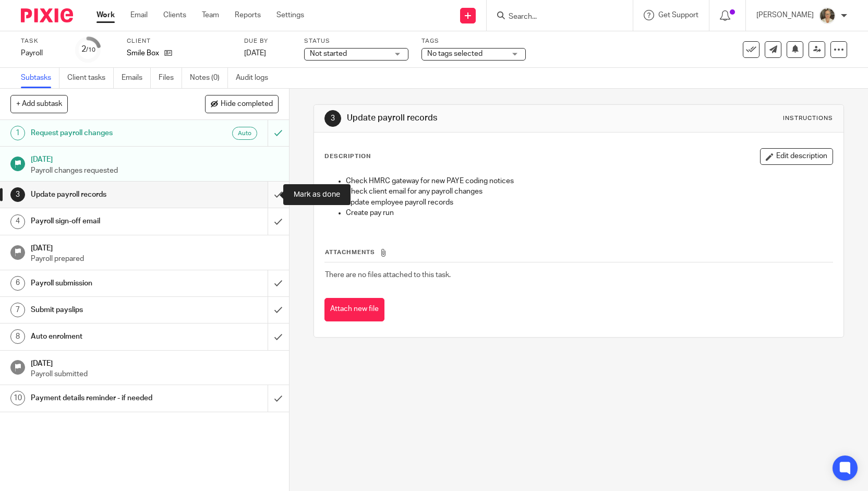 The image size is (868, 491). I want to click on h1: Payroll sign-off email, so click(106, 221).